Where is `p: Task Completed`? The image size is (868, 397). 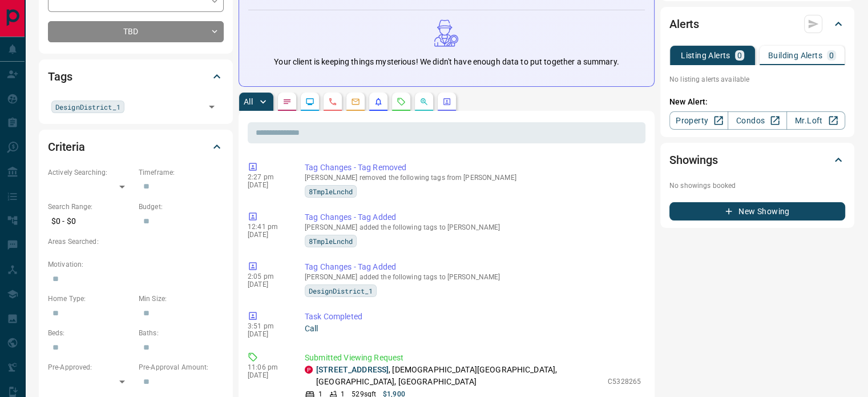
p: Task Completed is located at coordinates (473, 316).